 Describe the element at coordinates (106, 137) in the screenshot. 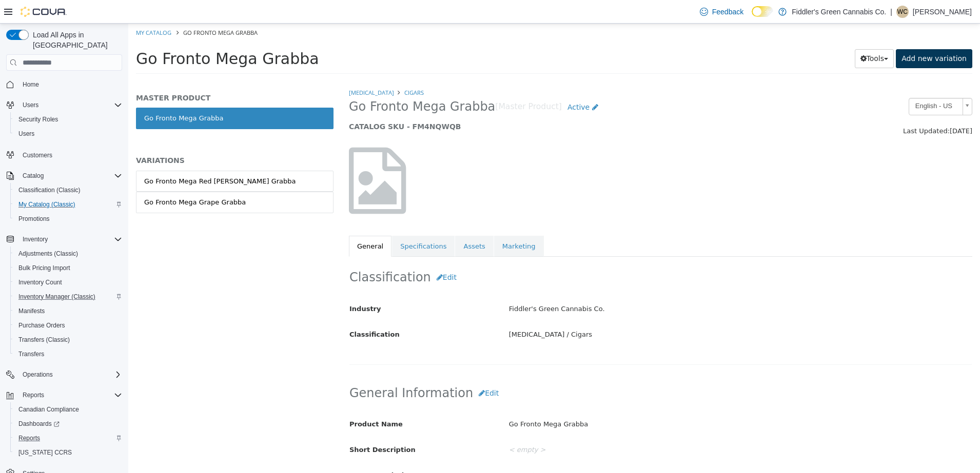

I see `h5: VARIATIONS` at that location.